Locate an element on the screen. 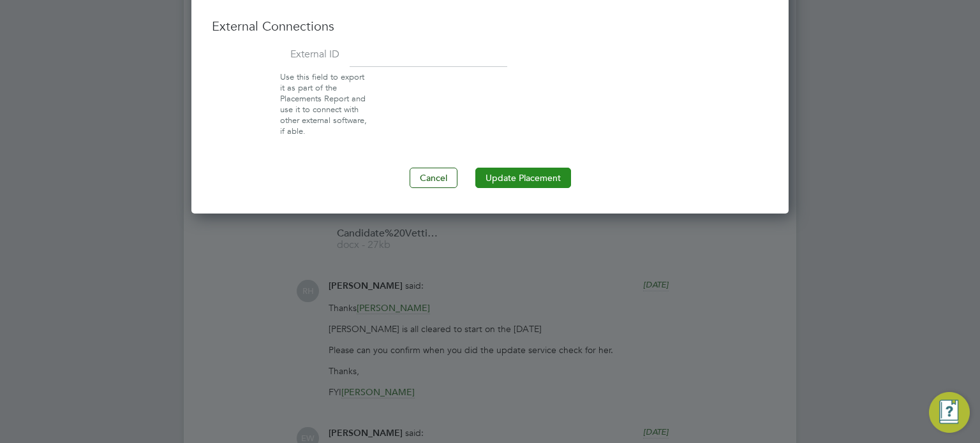  h3: External Connections is located at coordinates (490, 26).